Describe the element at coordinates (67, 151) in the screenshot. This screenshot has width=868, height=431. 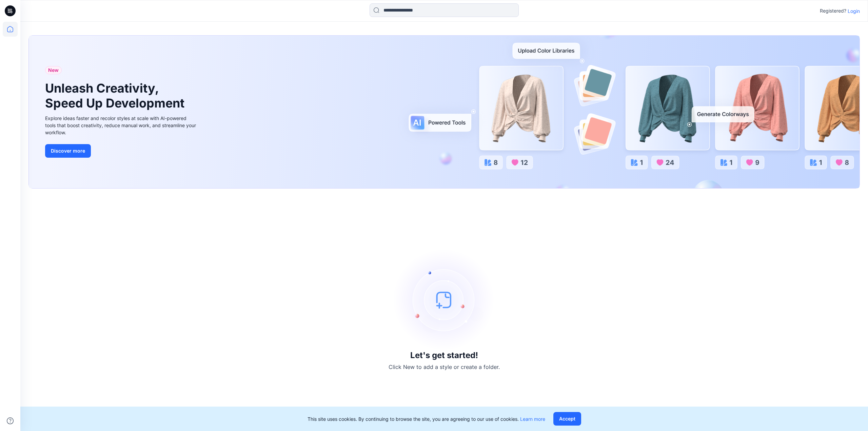
I see `button: Discover more` at that location.